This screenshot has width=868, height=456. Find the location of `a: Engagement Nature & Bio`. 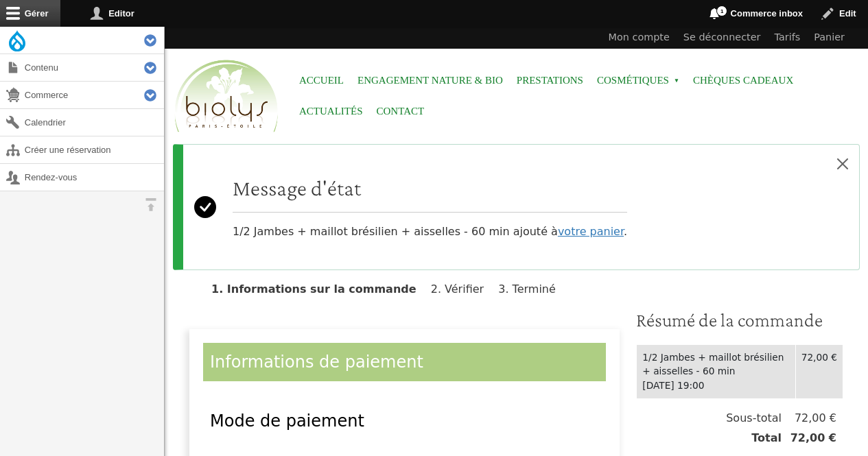

a: Engagement Nature & Bio is located at coordinates (430, 80).